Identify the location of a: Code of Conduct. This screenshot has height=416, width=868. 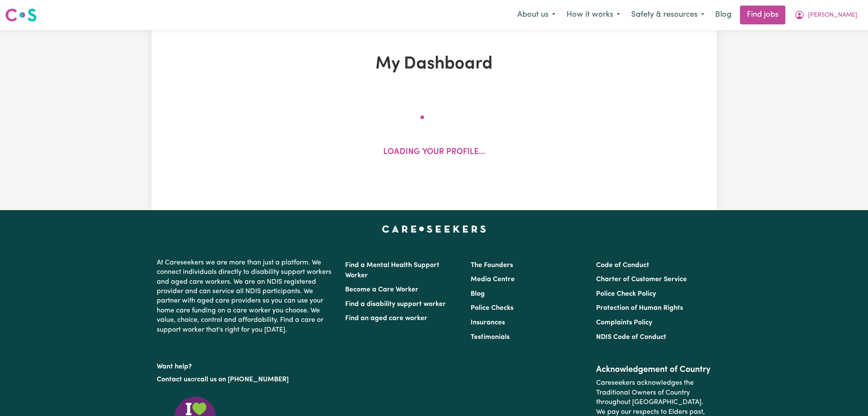
(623, 265).